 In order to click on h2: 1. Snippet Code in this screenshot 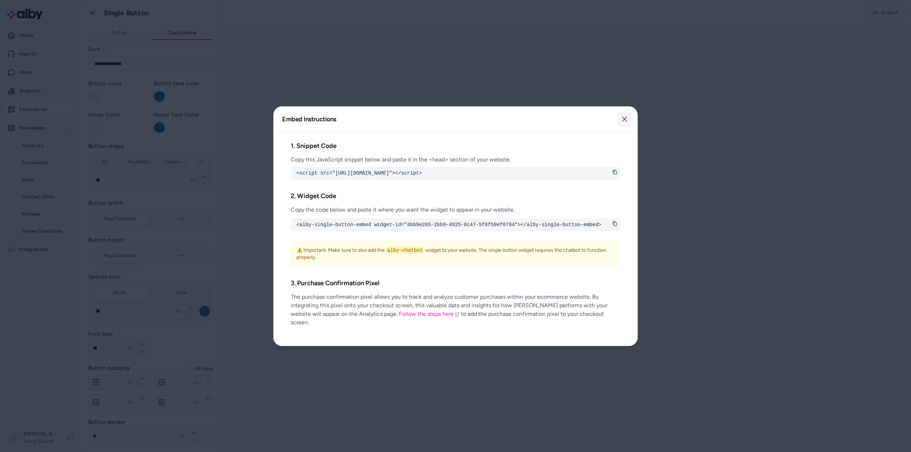, I will do `click(456, 146)`.